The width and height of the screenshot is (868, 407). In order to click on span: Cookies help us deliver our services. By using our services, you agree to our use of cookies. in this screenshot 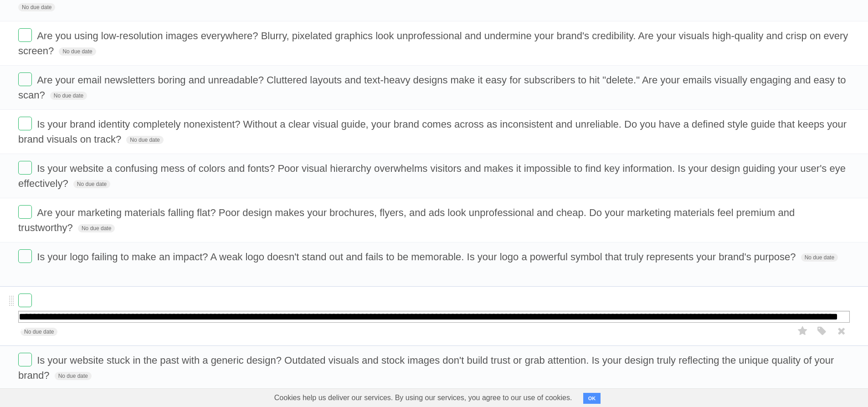, I will do `click(423, 398)`.